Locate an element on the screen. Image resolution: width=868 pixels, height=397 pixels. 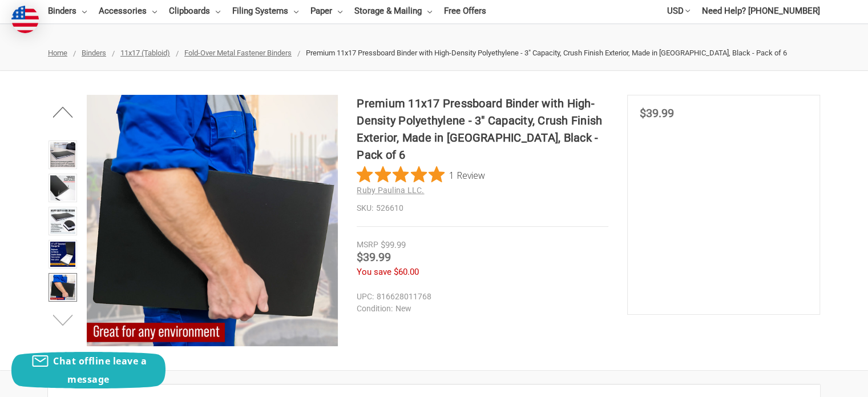
span: Home is located at coordinates (58, 53).